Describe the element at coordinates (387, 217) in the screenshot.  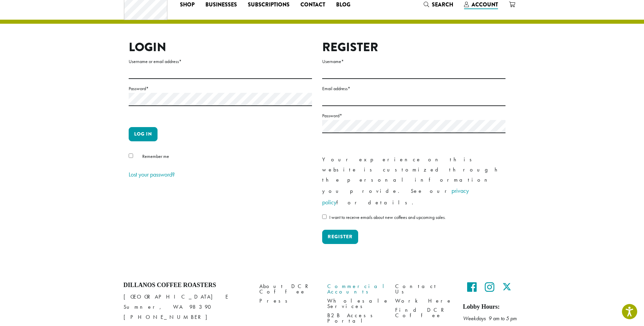
I see `span: I want to receive emails about new coffees and upcoming sales.` at that location.